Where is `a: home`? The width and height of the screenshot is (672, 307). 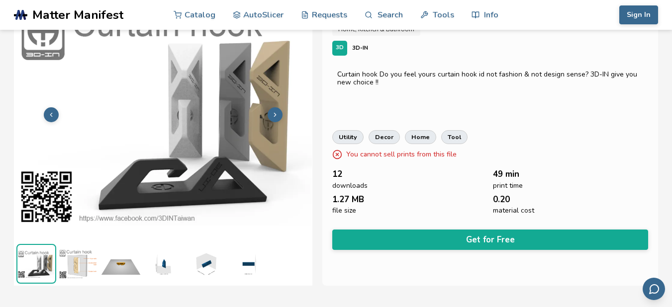
a: home is located at coordinates (420, 137).